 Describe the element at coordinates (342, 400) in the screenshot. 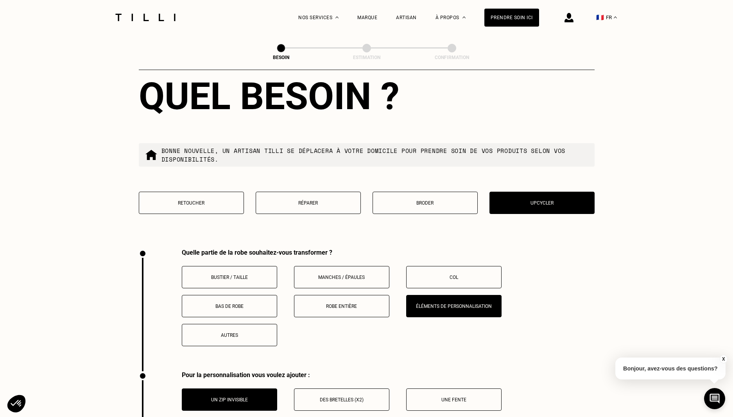

I see `p: Des bretelles (x2)` at that location.